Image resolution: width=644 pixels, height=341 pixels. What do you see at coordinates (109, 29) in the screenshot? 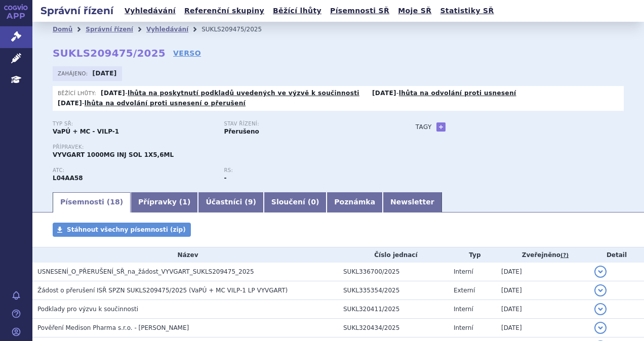
I see `a: Správní řízení` at bounding box center [109, 29].